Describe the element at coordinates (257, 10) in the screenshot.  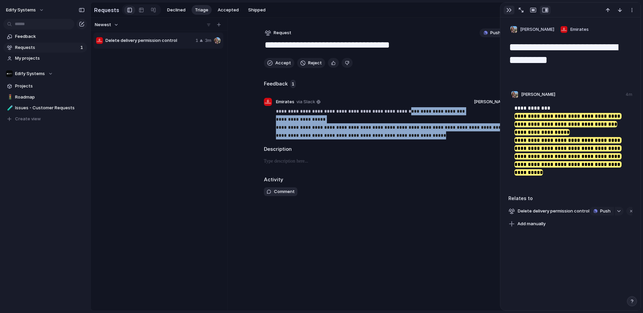
I see `button: Shipped` at that location.